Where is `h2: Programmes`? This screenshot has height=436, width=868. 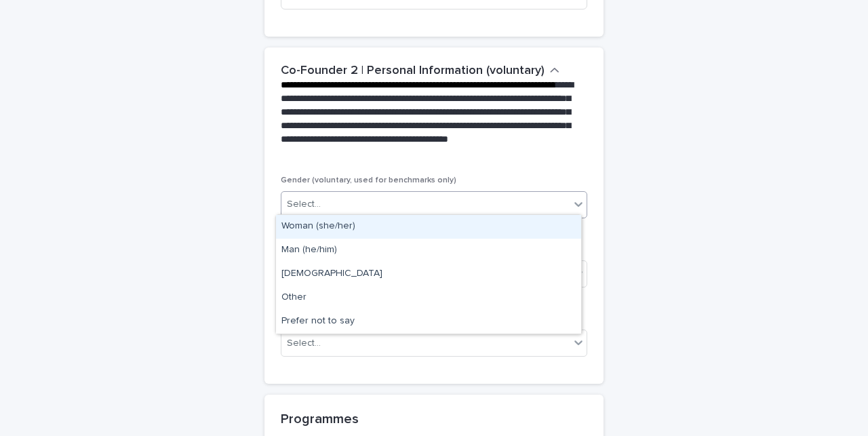 h2: Programmes is located at coordinates (434, 419).